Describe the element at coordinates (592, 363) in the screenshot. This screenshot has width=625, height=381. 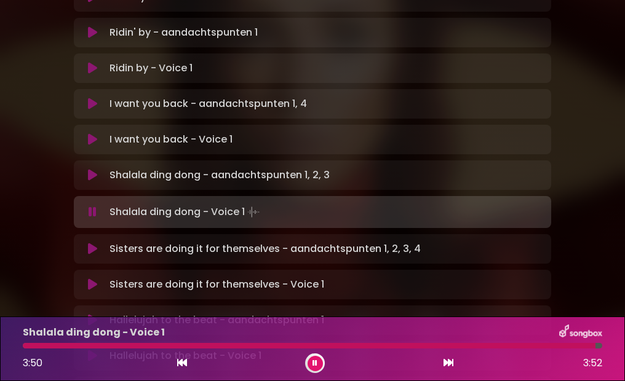
I see `span: 3:52` at that location.